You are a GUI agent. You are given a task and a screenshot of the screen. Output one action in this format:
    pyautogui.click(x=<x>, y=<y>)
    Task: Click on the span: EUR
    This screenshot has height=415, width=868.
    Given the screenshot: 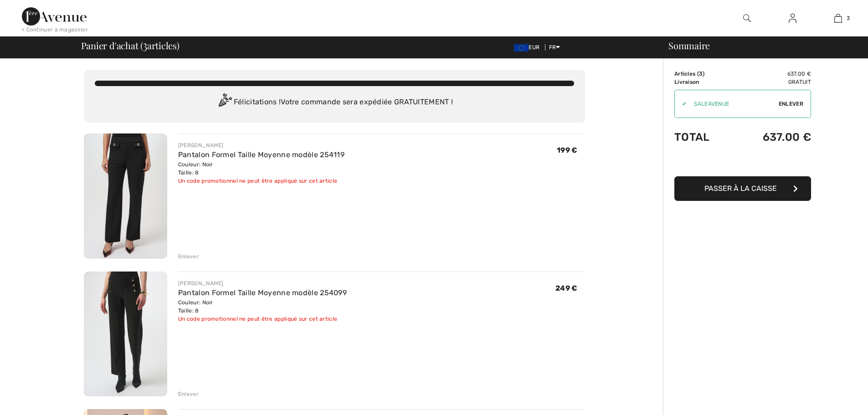 What is the action you would take?
    pyautogui.click(x=529, y=48)
    